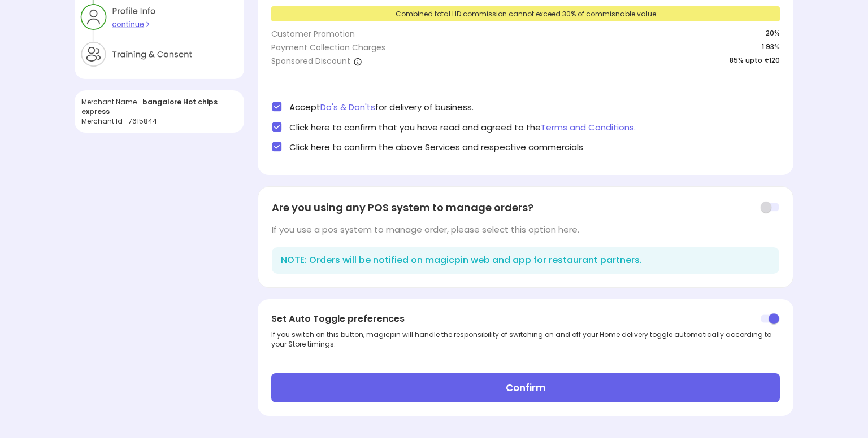 The height and width of the screenshot is (438, 868). Describe the element at coordinates (526, 339) in the screenshot. I see `div: If you switch on this button, magicpin will handle the responsibility of switching on and off you...` at that location.